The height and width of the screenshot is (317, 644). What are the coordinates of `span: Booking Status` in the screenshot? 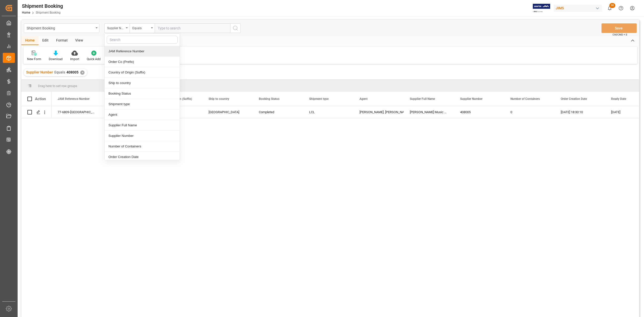 It's located at (269, 99).